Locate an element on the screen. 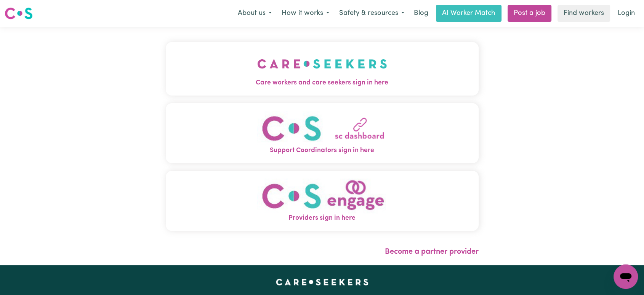 The height and width of the screenshot is (295, 644). button: Providers sign in here is located at coordinates (322, 201).